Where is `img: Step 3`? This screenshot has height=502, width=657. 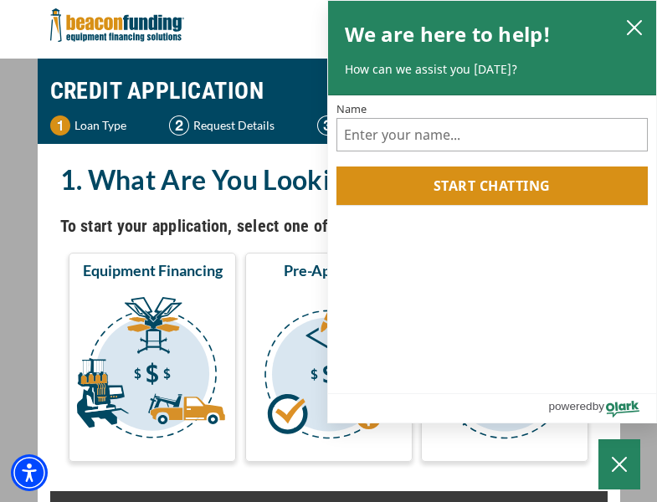 img: Step 3 is located at coordinates (327, 126).